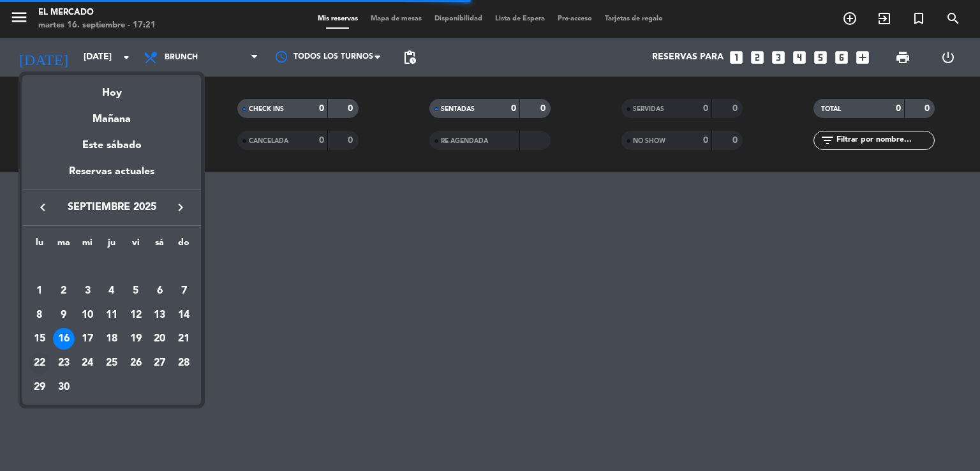 This screenshot has height=471, width=980. I want to click on td: 25 de septiembre de 2025, so click(112, 363).